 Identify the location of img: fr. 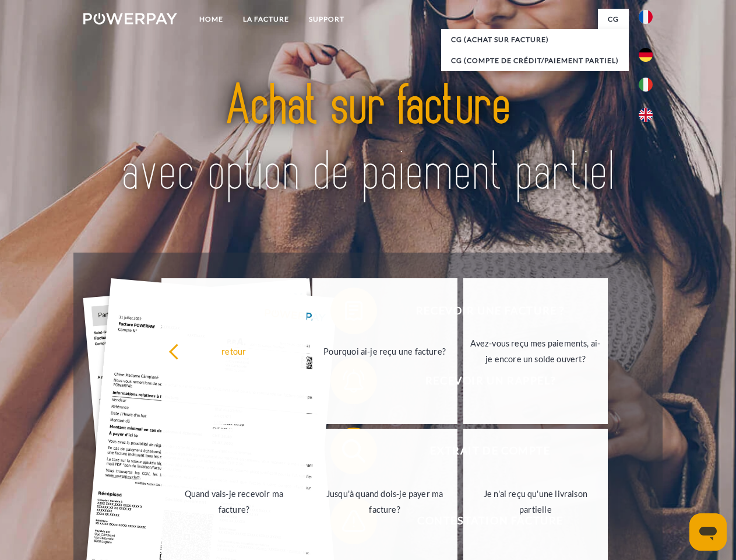
(646, 17).